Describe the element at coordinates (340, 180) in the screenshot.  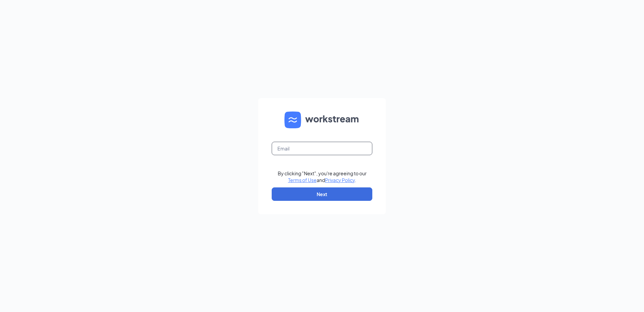
I see `a: Privacy Policy` at that location.